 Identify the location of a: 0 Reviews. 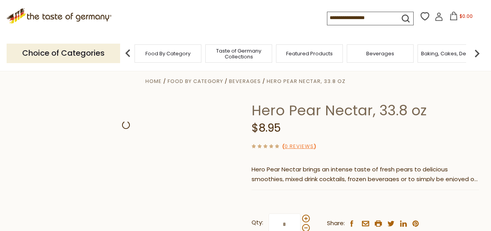
(299, 146).